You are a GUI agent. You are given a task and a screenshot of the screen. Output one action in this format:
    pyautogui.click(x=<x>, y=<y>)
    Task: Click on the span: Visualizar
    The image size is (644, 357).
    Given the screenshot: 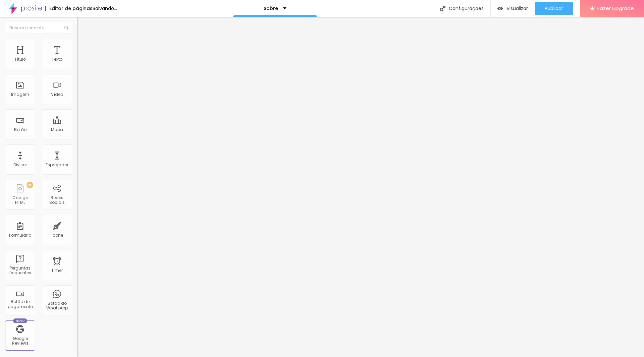 What is the action you would take?
    pyautogui.click(x=518, y=8)
    